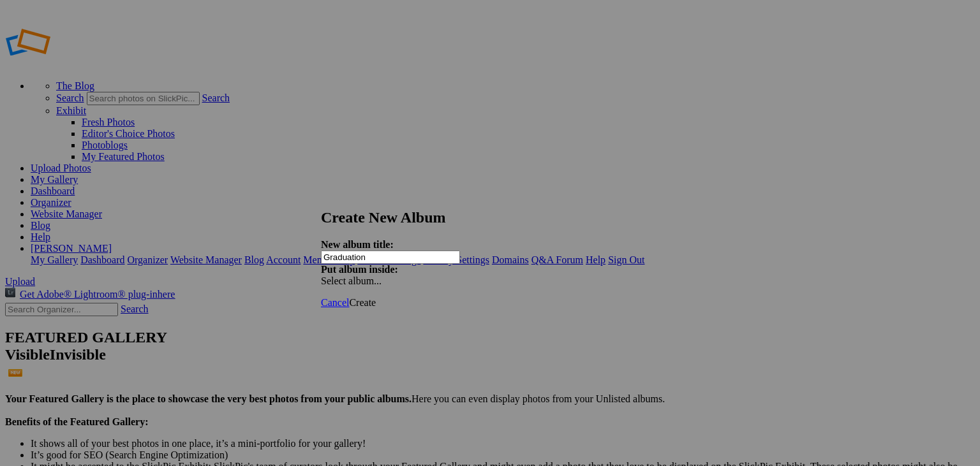 Image resolution: width=980 pixels, height=466 pixels. What do you see at coordinates (335, 302) in the screenshot?
I see `a: Cancel` at bounding box center [335, 302].